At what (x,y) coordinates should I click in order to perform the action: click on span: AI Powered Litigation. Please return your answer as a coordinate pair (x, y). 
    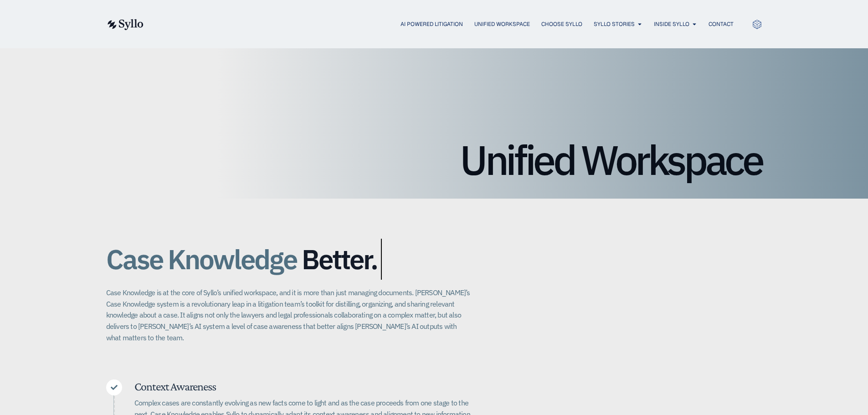
    Looking at the image, I should click on (431, 24).